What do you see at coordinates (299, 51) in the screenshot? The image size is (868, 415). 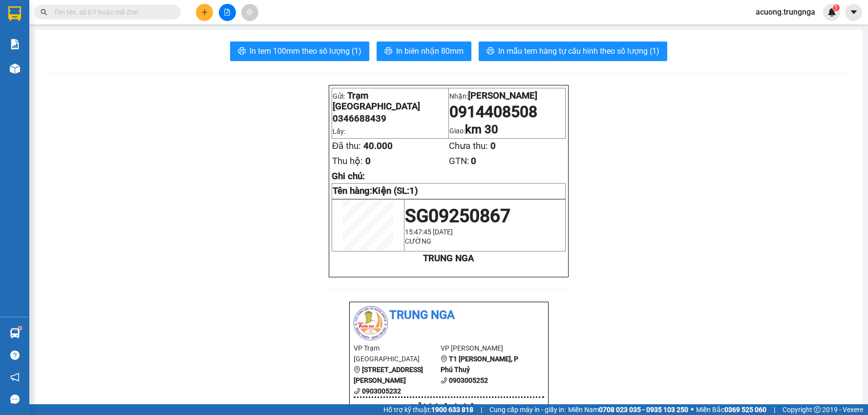 I see `button: printerIn tem 100mm theo số lượng (1)` at bounding box center [299, 51].